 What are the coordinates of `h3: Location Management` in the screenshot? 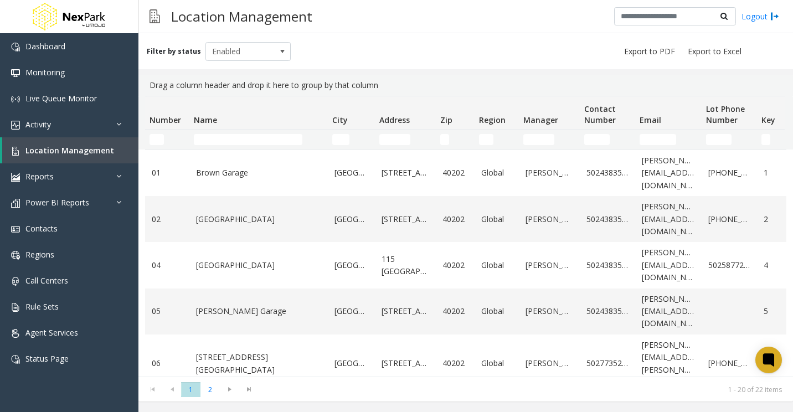 It's located at (241, 16).